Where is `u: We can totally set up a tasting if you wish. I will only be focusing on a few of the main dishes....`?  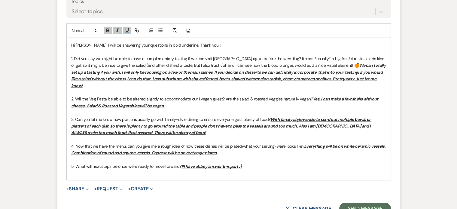 u: We can totally set up a tasting if you wish. I will only be focusing on a few of the main dishes.... is located at coordinates (229, 68).